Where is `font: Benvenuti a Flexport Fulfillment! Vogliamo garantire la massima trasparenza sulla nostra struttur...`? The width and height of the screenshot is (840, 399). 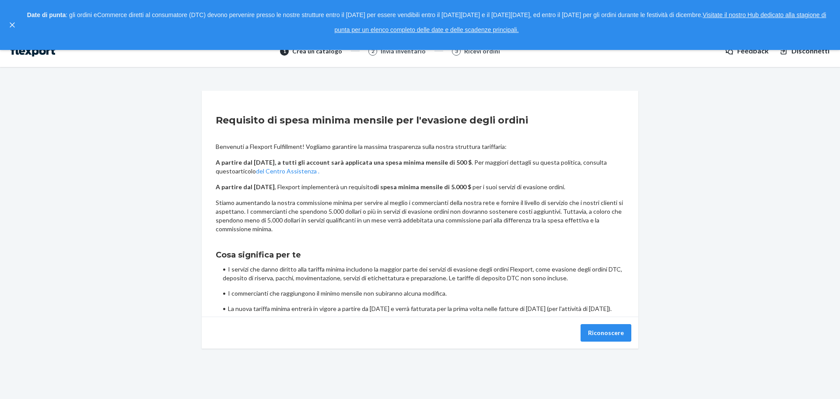
font: Benvenuti a Flexport Fulfillment! Vogliamo garantire la massima trasparenza sulla nostra struttur... is located at coordinates (361, 146).